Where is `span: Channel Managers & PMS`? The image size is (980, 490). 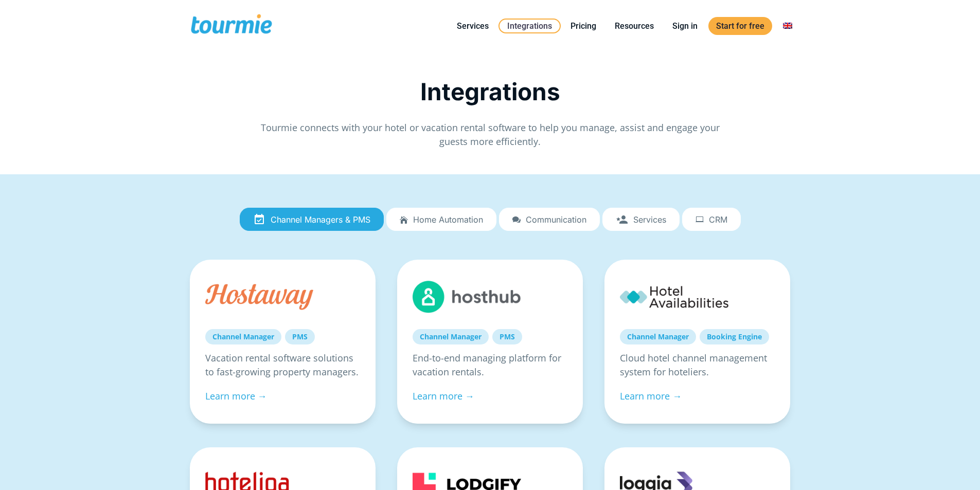
span: Channel Managers & PMS is located at coordinates (321, 219).